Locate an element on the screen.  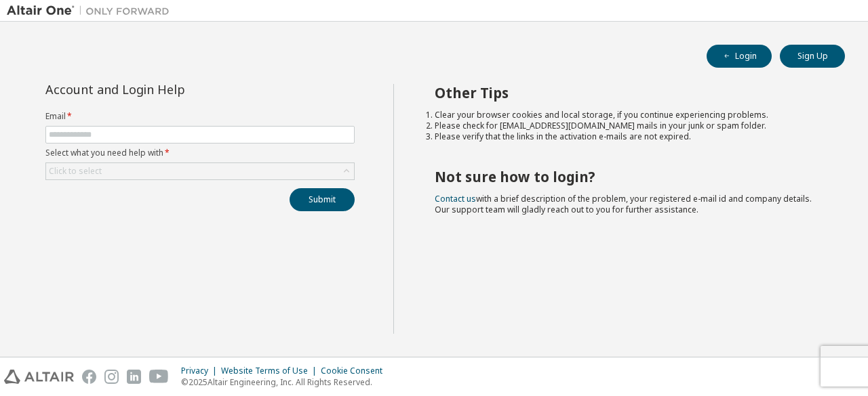
li: Please verify that the links in the activation e-mails are not expired. is located at coordinates (628, 137).